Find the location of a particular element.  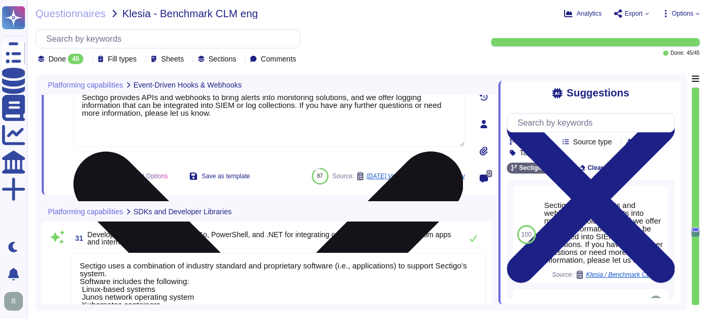

span: SDKs and Developer Libraries is located at coordinates (182, 212).